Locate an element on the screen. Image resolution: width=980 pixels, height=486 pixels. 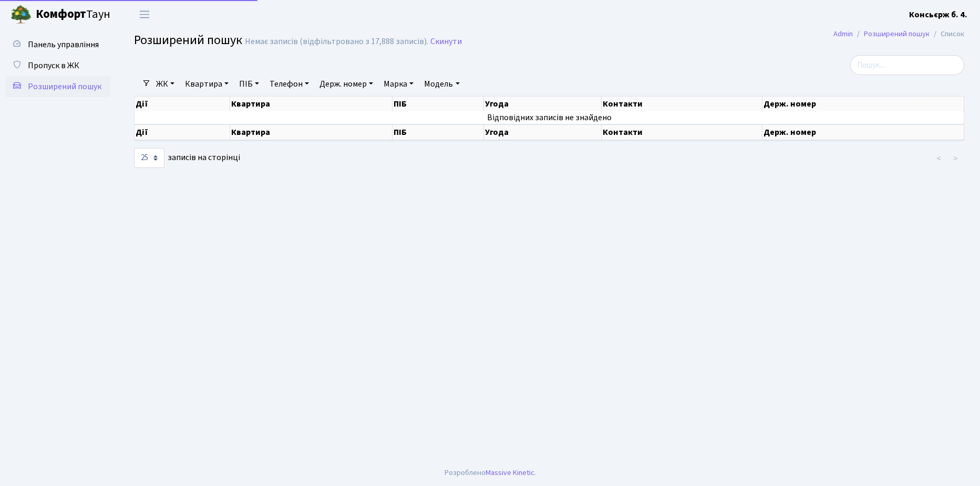
label: записів на сторінці is located at coordinates (187, 158).